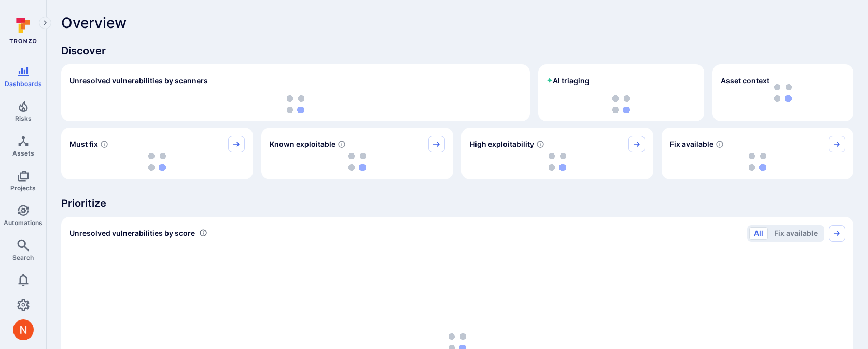 The height and width of the screenshot is (349, 868). I want to click on div: Must fix, so click(157, 153).